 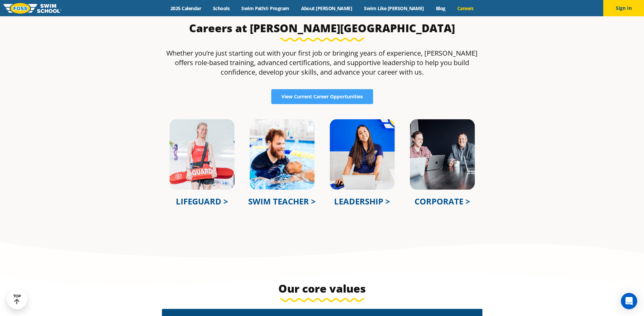 What do you see at coordinates (282, 201) in the screenshot?
I see `a: SWIM TEACHER >` at bounding box center [282, 201].